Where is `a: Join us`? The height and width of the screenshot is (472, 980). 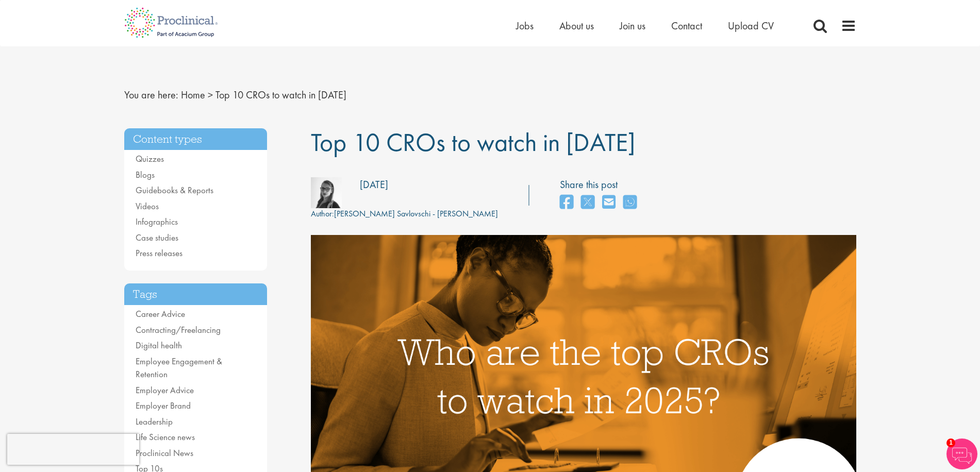 a: Join us is located at coordinates (632, 26).